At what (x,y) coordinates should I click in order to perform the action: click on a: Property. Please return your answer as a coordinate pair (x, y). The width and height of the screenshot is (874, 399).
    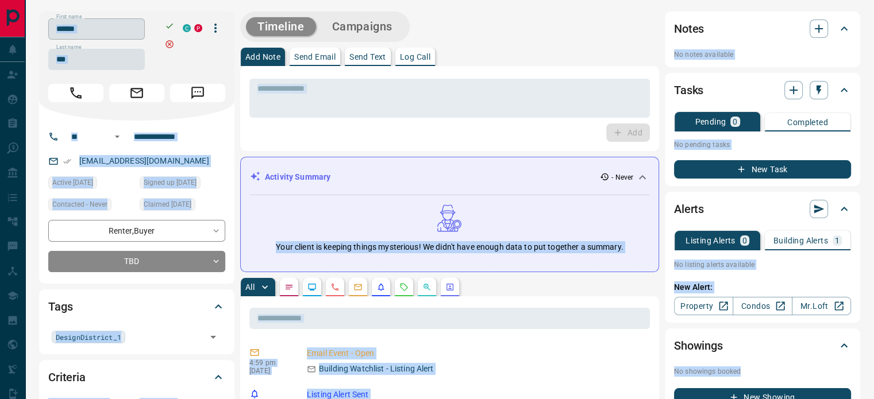
    Looking at the image, I should click on (703, 306).